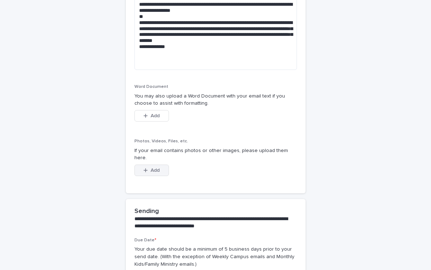 The width and height of the screenshot is (431, 270). I want to click on span: Photos, Videos, Files, etc., so click(161, 142).